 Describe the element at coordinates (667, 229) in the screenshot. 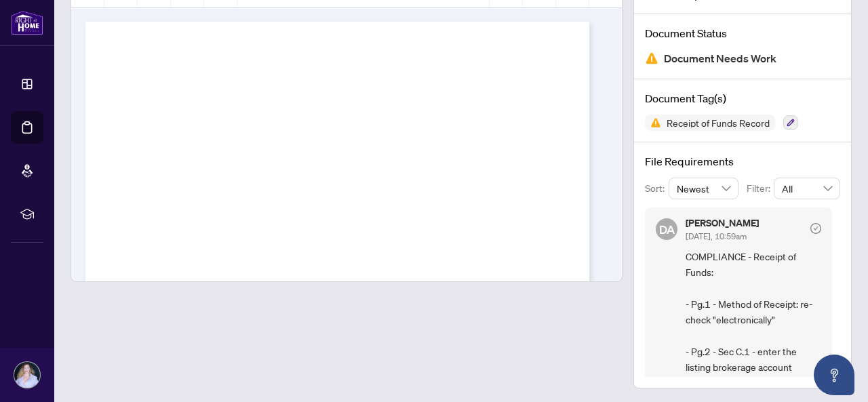

I see `span: DA` at that location.